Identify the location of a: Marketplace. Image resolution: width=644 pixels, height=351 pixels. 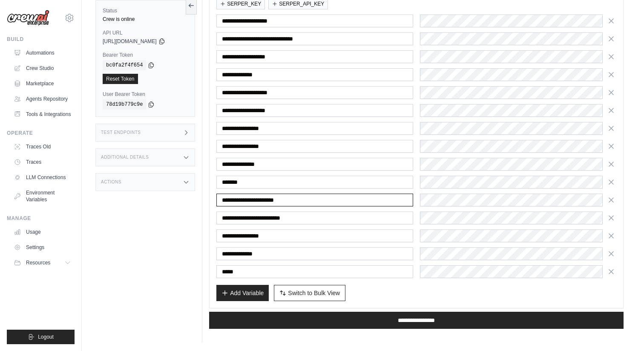
(42, 83).